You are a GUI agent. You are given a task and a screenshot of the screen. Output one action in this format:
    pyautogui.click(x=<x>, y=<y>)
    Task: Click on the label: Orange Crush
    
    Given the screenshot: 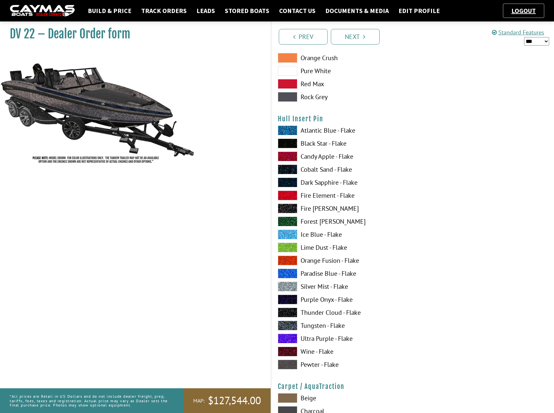 What is the action you would take?
    pyautogui.click(x=342, y=58)
    